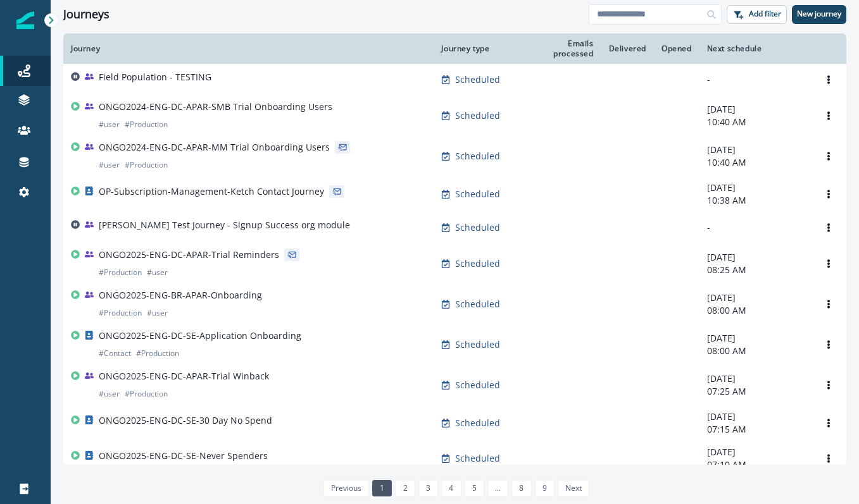 The image size is (859, 504). Describe the element at coordinates (474, 488) in the screenshot. I see `a: Page 5` at that location.